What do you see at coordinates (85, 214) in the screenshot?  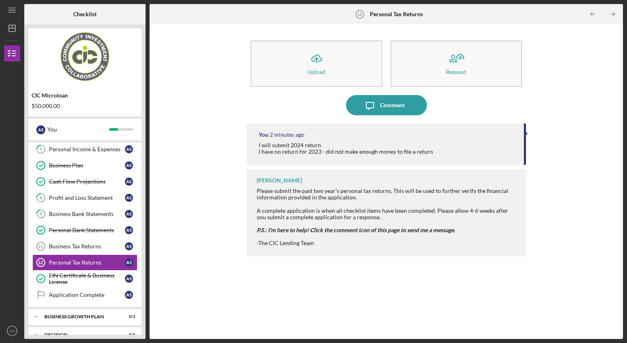 I see `a: 9Business Bank StatementsAS` at bounding box center [85, 214].